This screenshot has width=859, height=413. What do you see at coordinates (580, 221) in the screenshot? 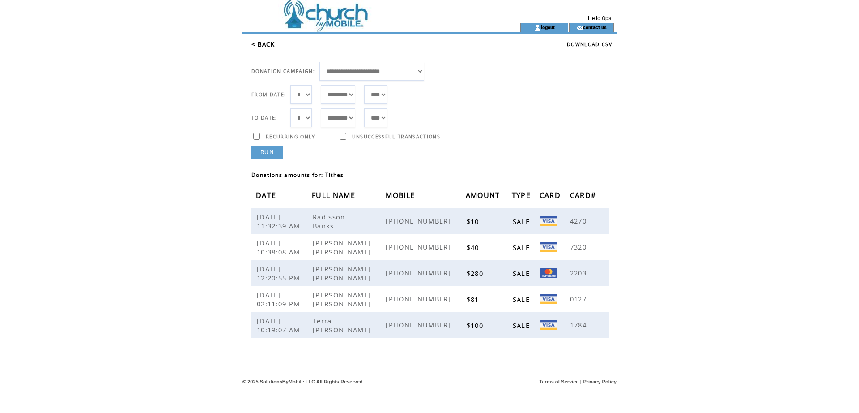
I see `span: 4270` at bounding box center [580, 221].